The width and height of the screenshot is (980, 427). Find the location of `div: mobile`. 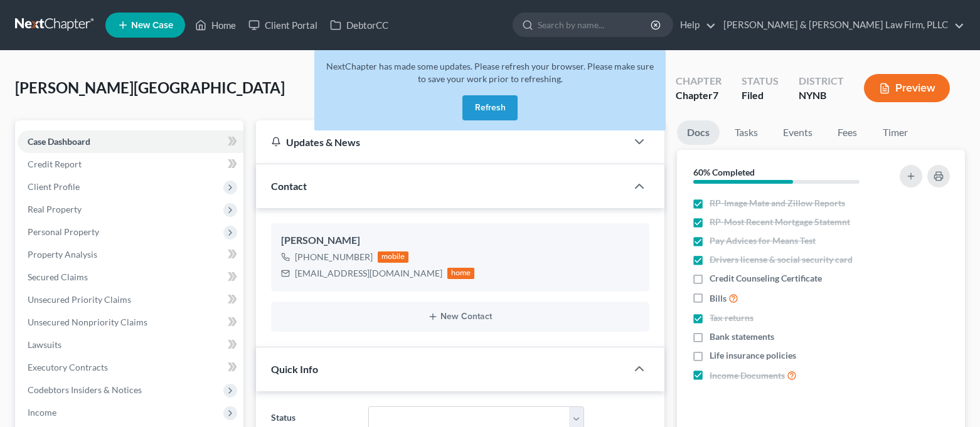

div: mobile is located at coordinates (393, 257).